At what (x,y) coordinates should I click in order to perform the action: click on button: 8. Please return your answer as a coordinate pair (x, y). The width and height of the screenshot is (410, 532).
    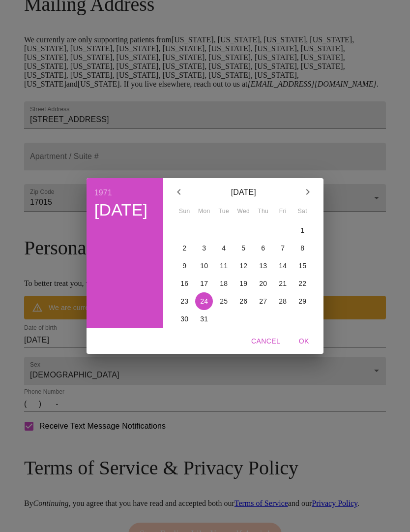
    Looking at the image, I should click on (302, 248).